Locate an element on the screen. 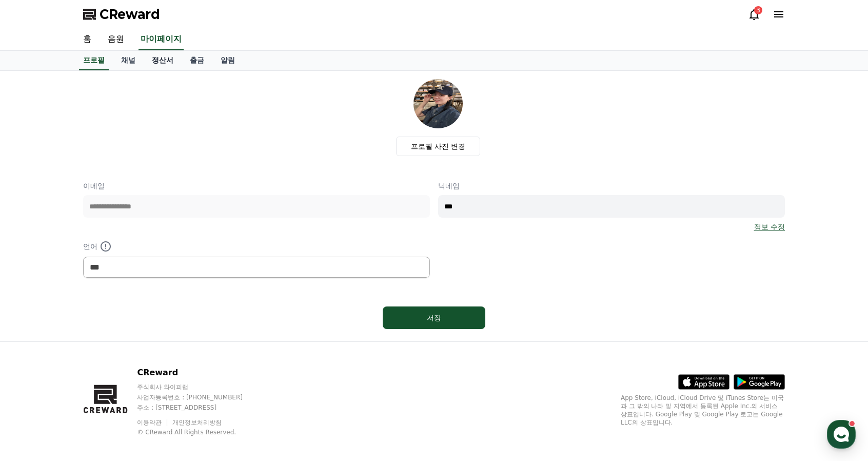 This screenshot has height=461, width=868. a: 정산서 is located at coordinates (162, 61).